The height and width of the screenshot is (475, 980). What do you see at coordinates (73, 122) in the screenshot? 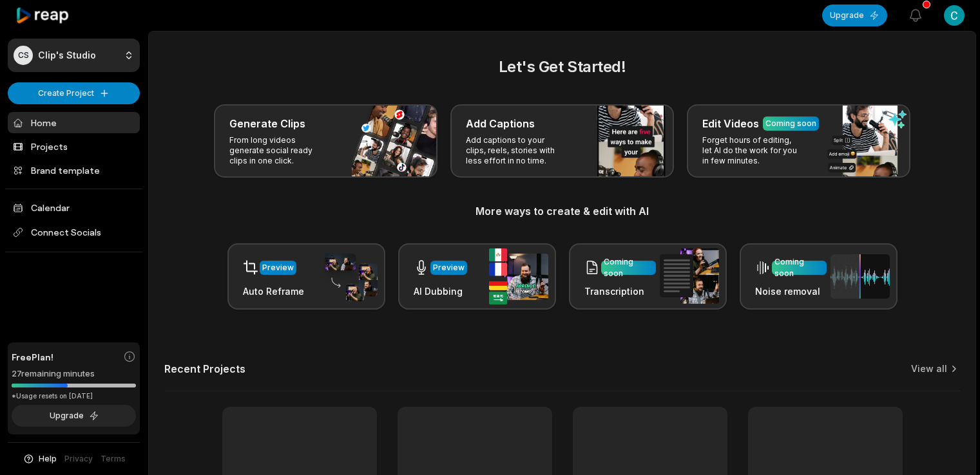
I see `a: Home` at bounding box center [73, 122].